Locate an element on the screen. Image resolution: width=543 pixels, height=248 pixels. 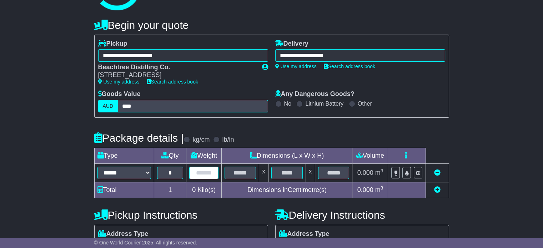
label: lb/in is located at coordinates (228, 140).